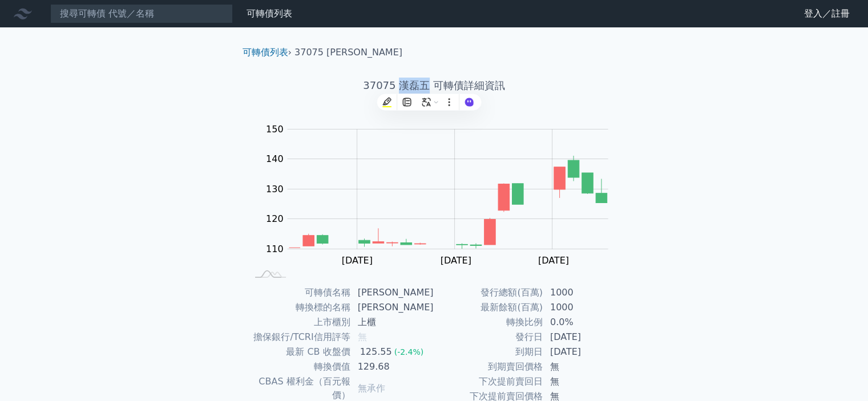 This screenshot has width=868, height=401. What do you see at coordinates (299, 307) in the screenshot?
I see `td: 轉換標的名稱` at bounding box center [299, 307].